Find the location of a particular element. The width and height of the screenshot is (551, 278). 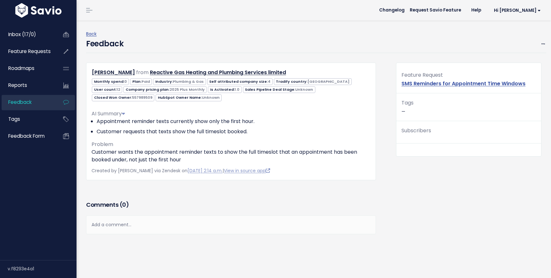

a: Reactive Gas Heating and Plumbing Services limited is located at coordinates (218, 72).